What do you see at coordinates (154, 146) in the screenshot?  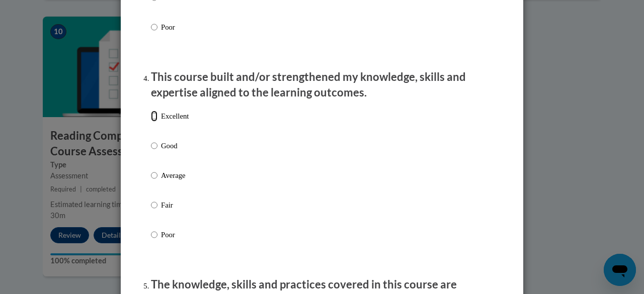 I see `input: Good` at bounding box center [154, 146].